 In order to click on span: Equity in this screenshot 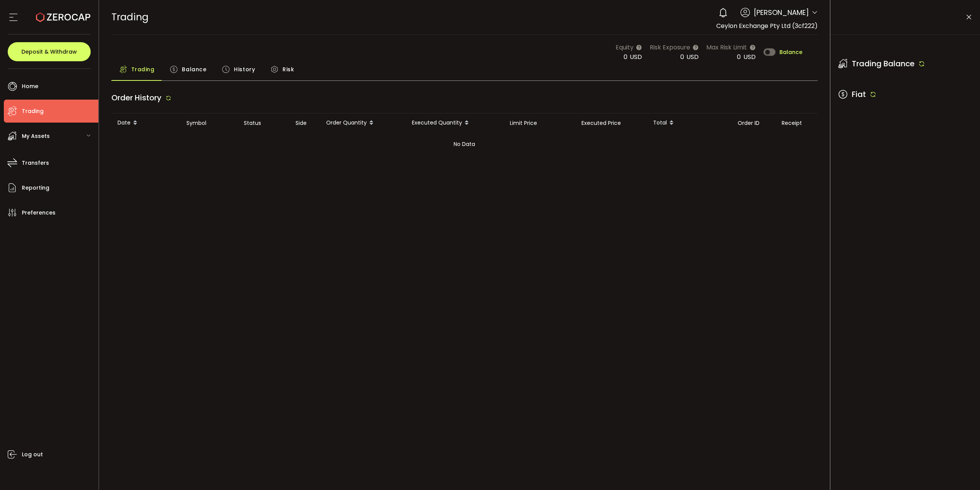, I will do `click(625, 47)`.